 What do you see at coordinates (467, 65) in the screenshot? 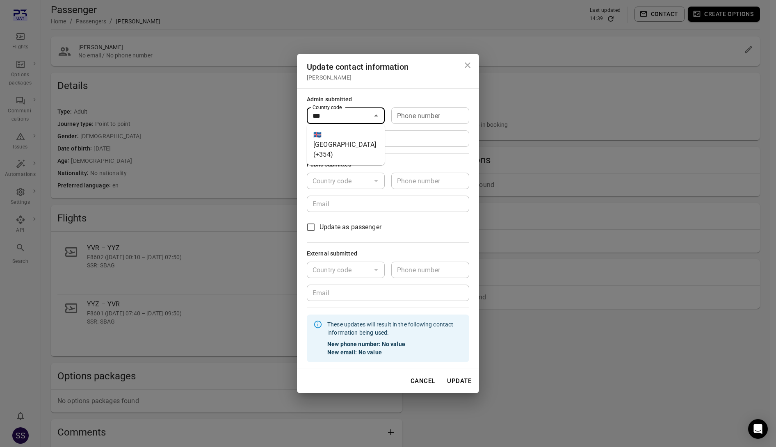
I see `button: Close dialog` at bounding box center [467, 65].